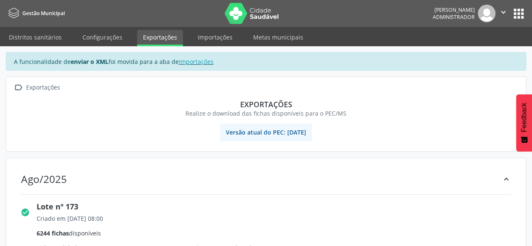 The width and height of the screenshot is (532, 246). I want to click on img: img, so click(486, 13).